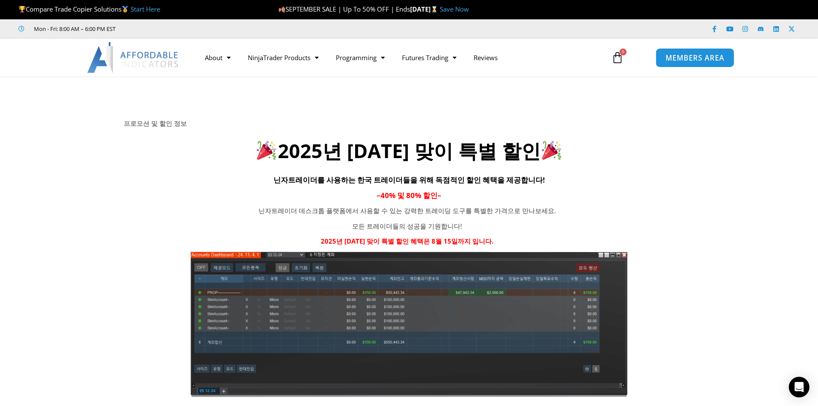 Image resolution: width=818 pixels, height=406 pixels. What do you see at coordinates (695, 57) in the screenshot?
I see `a: MEMBERS AREA` at bounding box center [695, 57].